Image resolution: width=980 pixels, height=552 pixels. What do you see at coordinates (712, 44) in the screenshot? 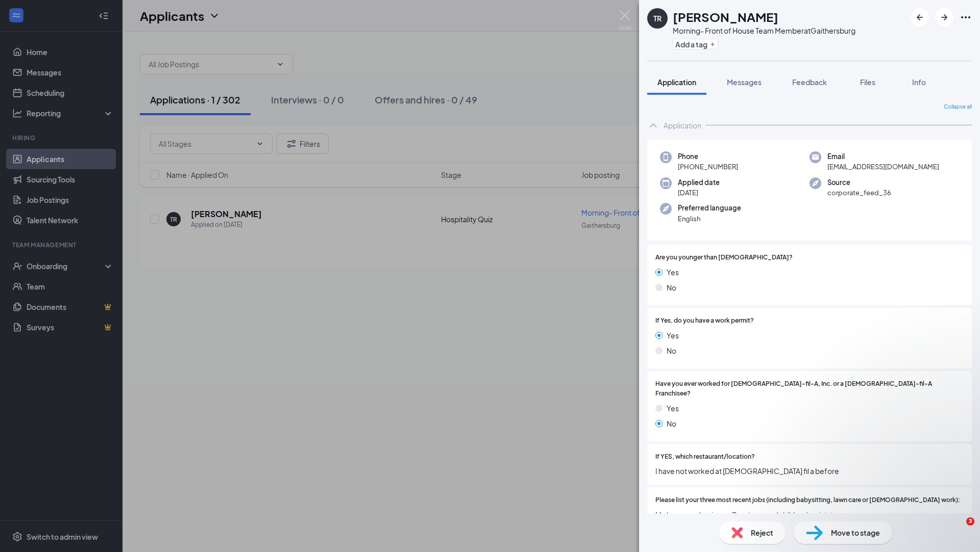
I see `svg: Plus` at bounding box center [712, 44].